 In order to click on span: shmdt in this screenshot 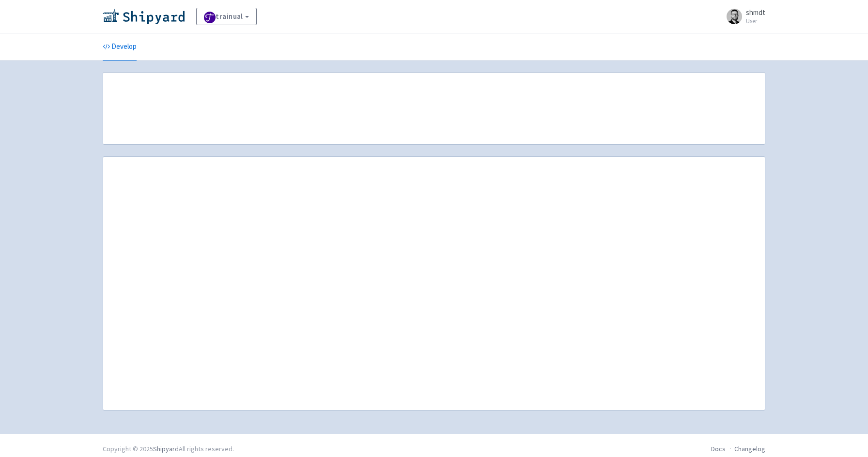, I will do `click(756, 12)`.